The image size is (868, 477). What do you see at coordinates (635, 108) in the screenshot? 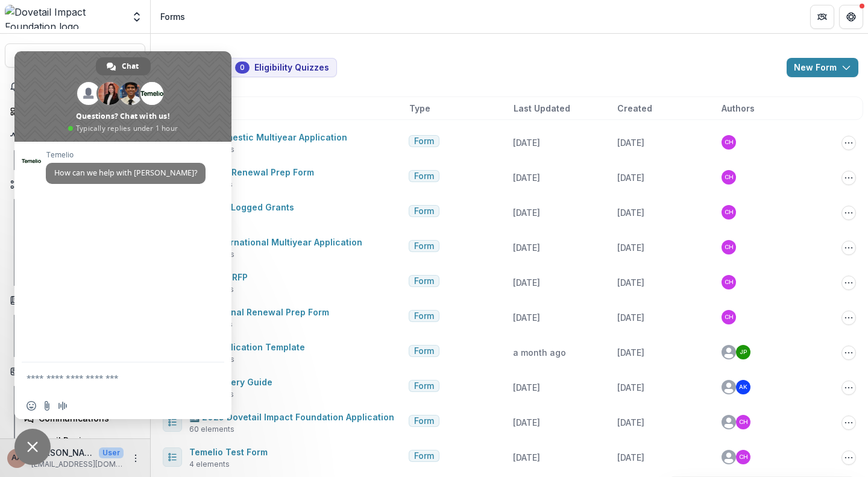
I see `span: Created` at bounding box center [635, 108].